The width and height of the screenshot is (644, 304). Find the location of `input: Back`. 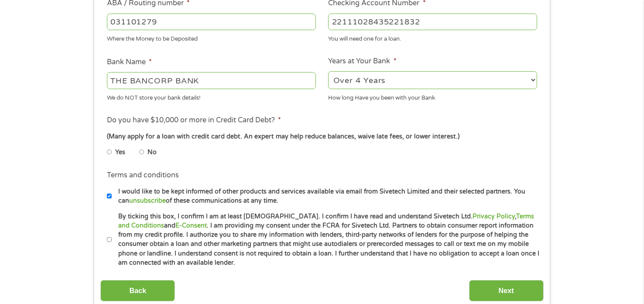

input: Back is located at coordinates (138, 291).